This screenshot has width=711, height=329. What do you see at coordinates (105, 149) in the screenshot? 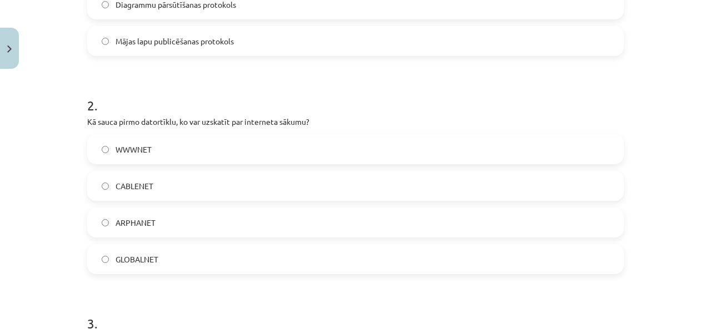
I see `input: WWWNET` at bounding box center [105, 149].